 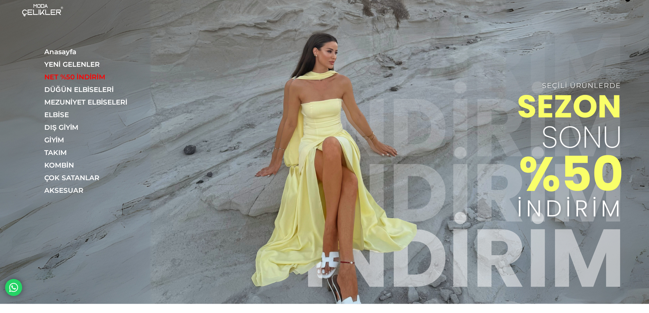 What do you see at coordinates (91, 115) in the screenshot?
I see `a: ELBİSE` at bounding box center [91, 115].